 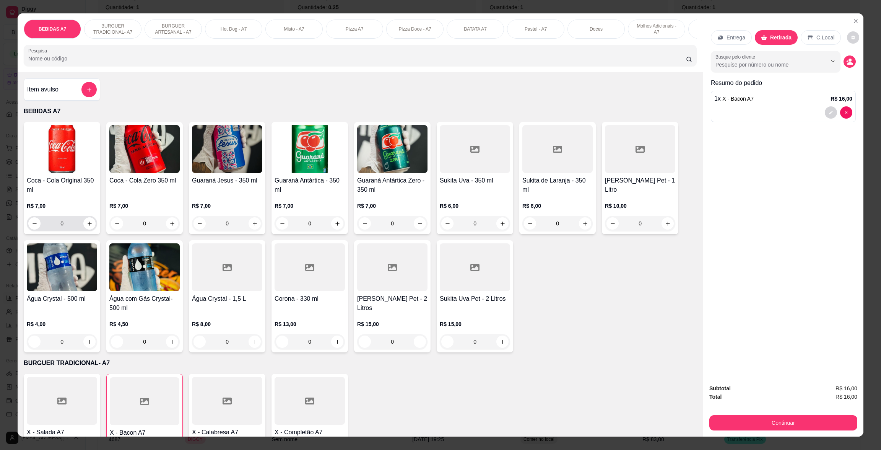 What do you see at coordinates (62, 185) in the screenshot?
I see `h4: Coca - Cola Original 350 ml` at bounding box center [62, 185].